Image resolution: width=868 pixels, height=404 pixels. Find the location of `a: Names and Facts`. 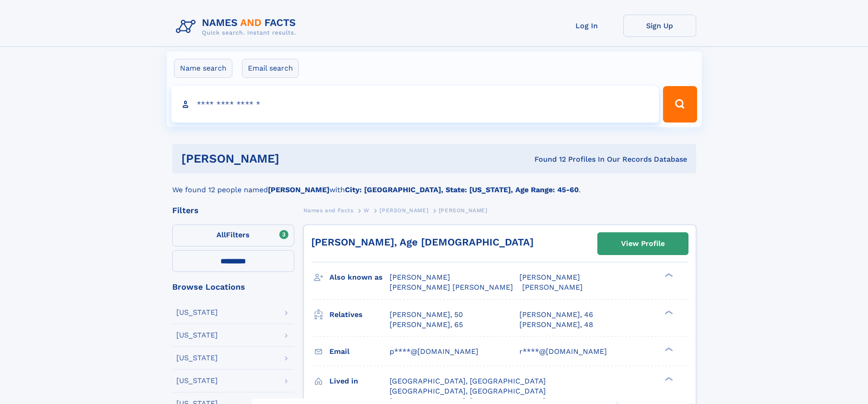

a: Names and Facts is located at coordinates (329, 210).